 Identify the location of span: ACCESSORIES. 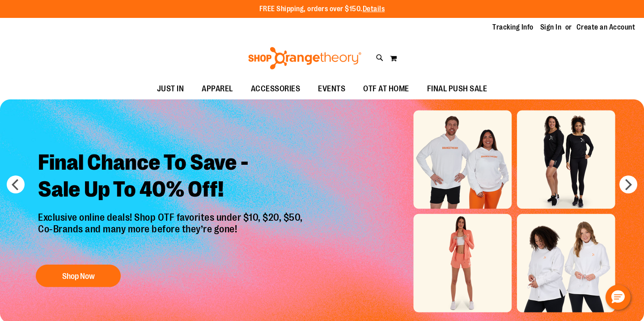
(276, 88).